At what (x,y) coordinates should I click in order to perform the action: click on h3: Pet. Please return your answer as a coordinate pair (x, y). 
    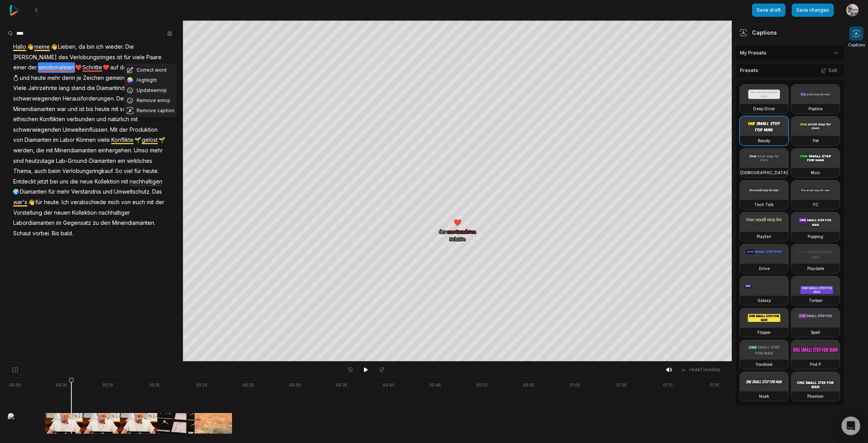
    Looking at the image, I should click on (816, 140).